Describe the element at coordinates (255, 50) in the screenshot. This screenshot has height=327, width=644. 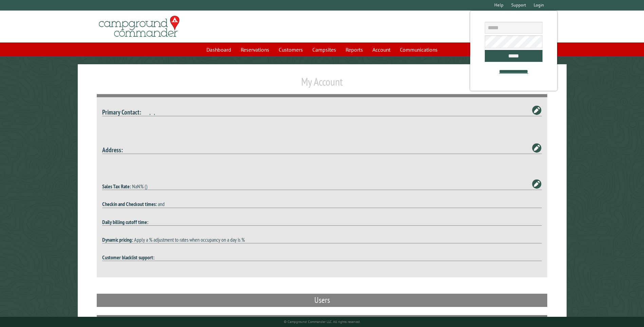
I see `a: Reservations` at that location.